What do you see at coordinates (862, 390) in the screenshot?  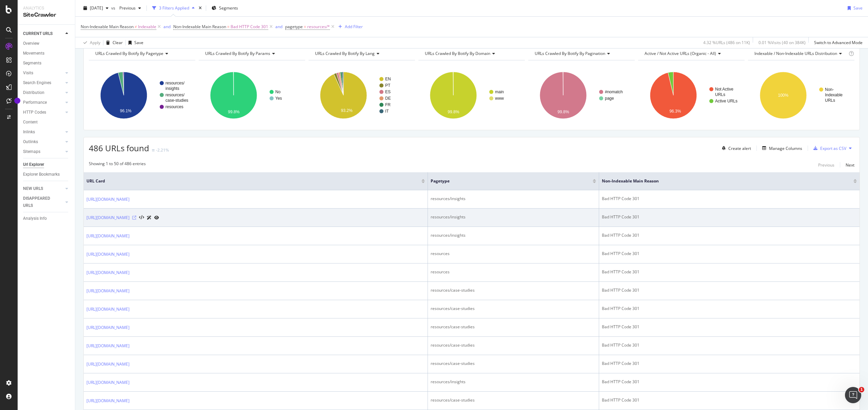 I see `span: 1` at bounding box center [862, 390].